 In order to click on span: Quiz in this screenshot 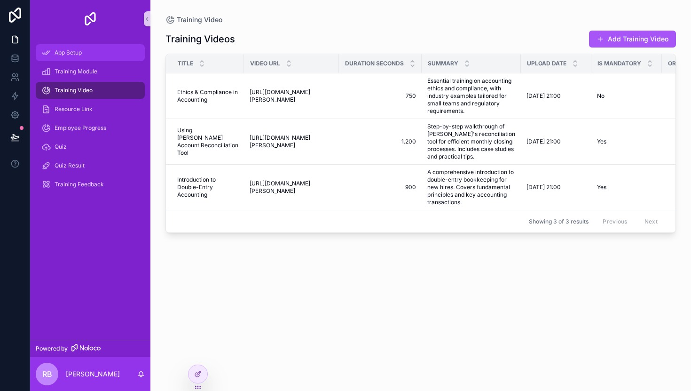, I will do `click(61, 147)`.